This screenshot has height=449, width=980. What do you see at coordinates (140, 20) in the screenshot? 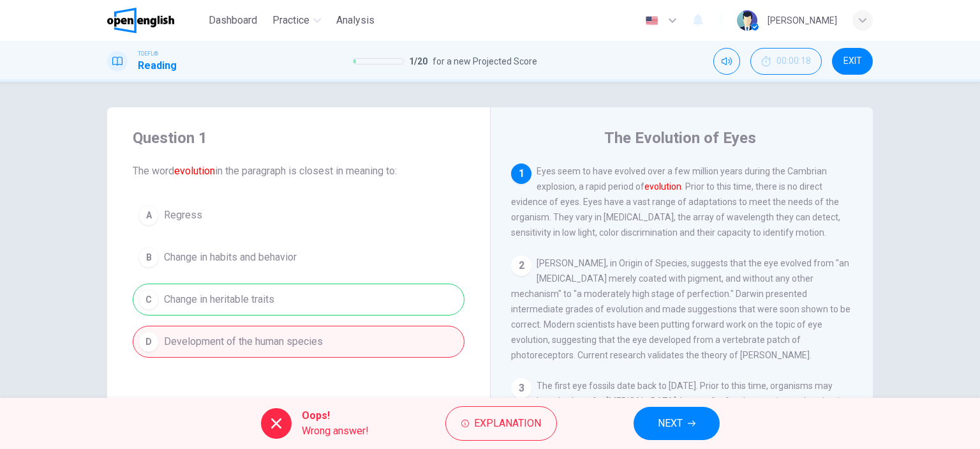
I see `img: OpenEnglish logo` at bounding box center [140, 20].